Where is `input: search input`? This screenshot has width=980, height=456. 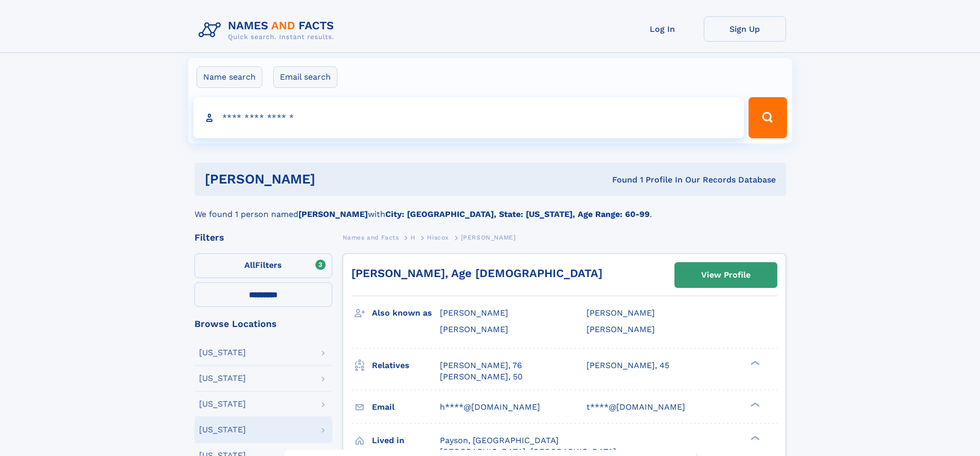
input: search input is located at coordinates (468, 118).